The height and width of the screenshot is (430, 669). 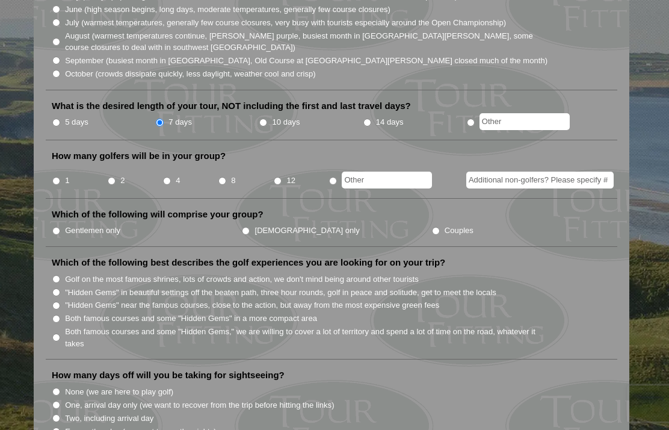 What do you see at coordinates (285, 23) in the screenshot?
I see `label: July (warmest temperatures, generally few course closures, very busy with tourists especially aro...` at bounding box center [285, 23].